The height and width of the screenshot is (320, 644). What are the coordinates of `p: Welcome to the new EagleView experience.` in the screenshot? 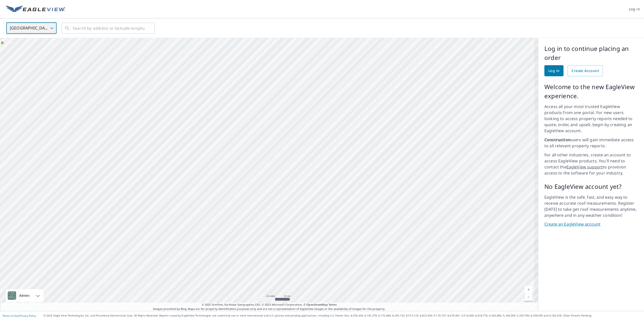 It's located at (591, 91).